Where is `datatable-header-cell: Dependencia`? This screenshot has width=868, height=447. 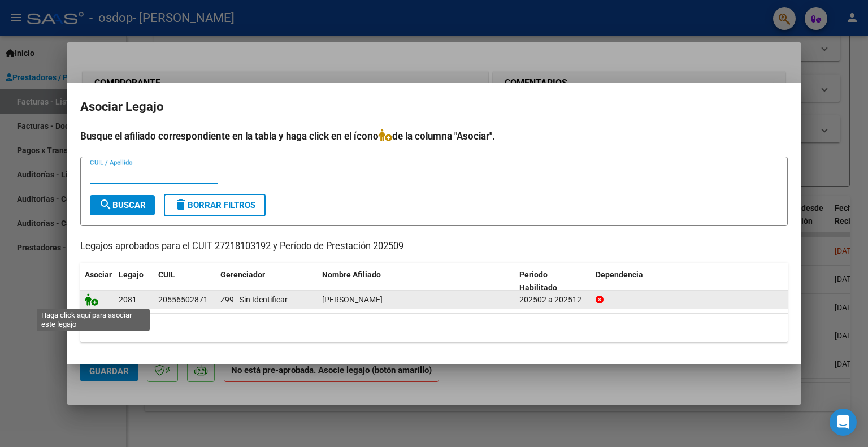 datatable-header-cell: Dependencia is located at coordinates (689, 281).